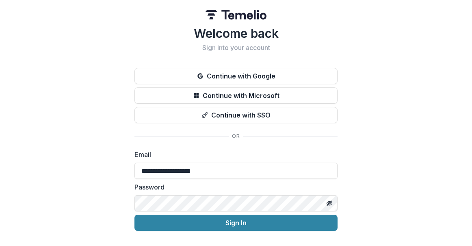  Describe the element at coordinates (234, 155) in the screenshot. I see `label: Email` at that location.